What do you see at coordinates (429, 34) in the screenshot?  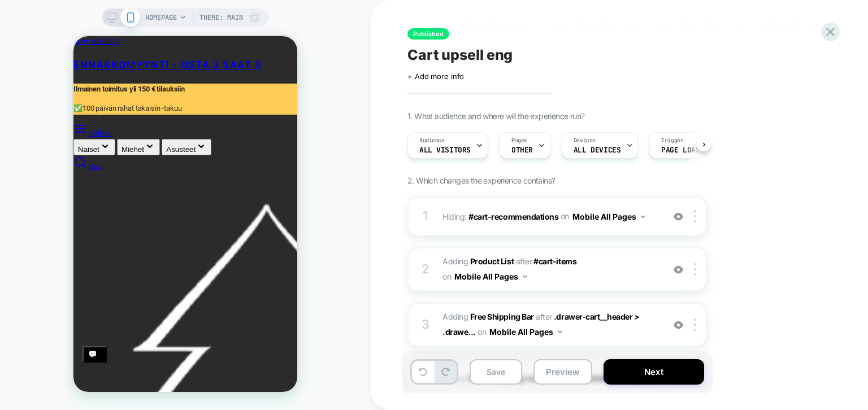 I see `span: Published` at bounding box center [429, 34].